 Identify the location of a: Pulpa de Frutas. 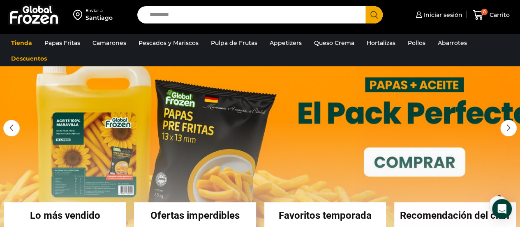
(234, 43).